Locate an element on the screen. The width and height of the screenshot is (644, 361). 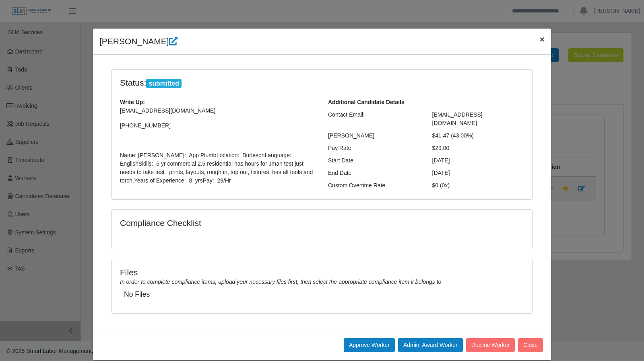
button: Approve Worker is located at coordinates (369, 345).